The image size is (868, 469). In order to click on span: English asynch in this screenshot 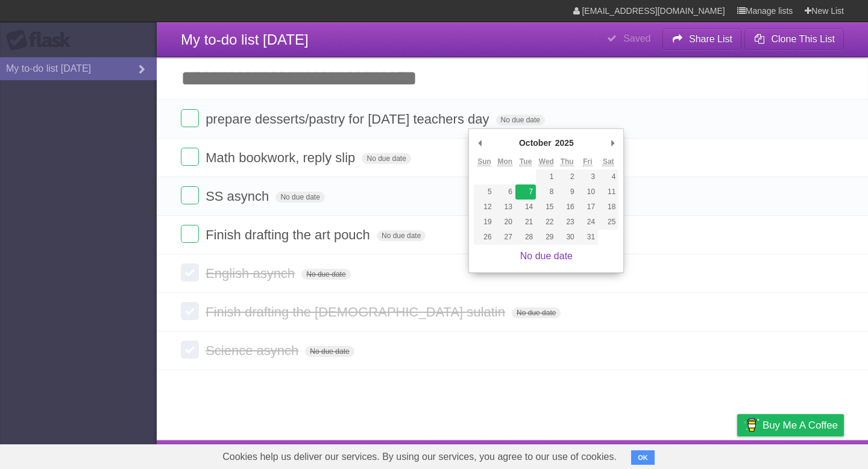, I will do `click(251, 274)`.